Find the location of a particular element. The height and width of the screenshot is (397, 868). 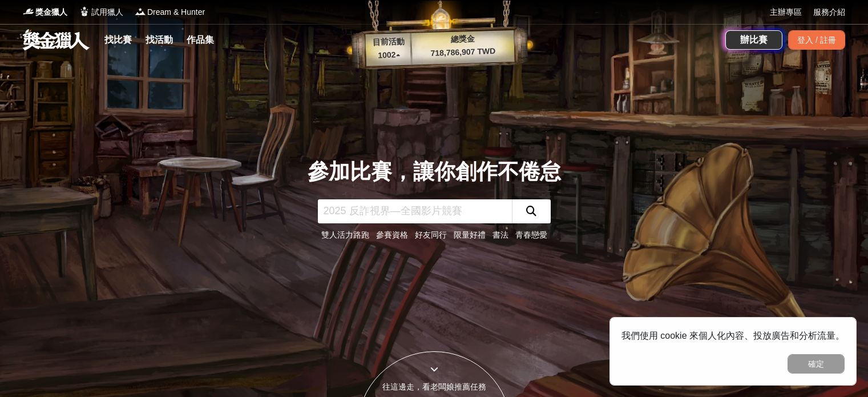

a: 雙人活力路跑 is located at coordinates (345, 234).